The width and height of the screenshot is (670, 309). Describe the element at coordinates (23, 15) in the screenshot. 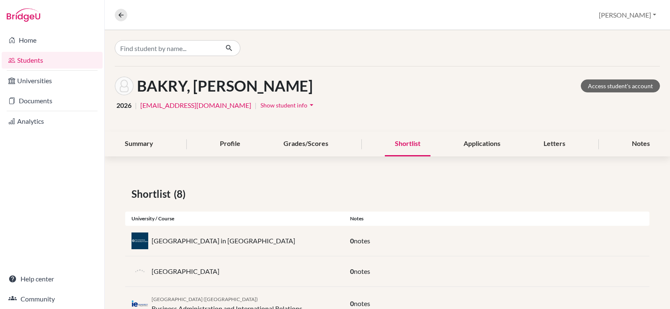

I see `img: Bridge-U` at that location.